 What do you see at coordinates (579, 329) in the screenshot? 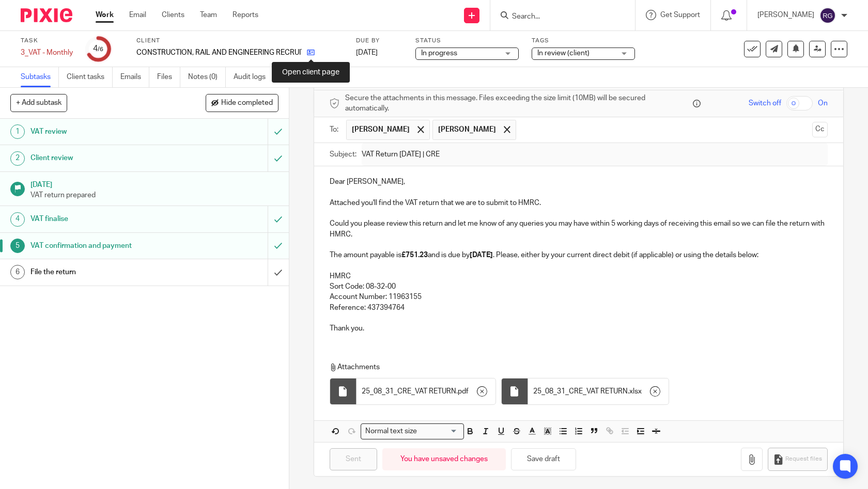
I see `p: Thank you.` at bounding box center [579, 329].